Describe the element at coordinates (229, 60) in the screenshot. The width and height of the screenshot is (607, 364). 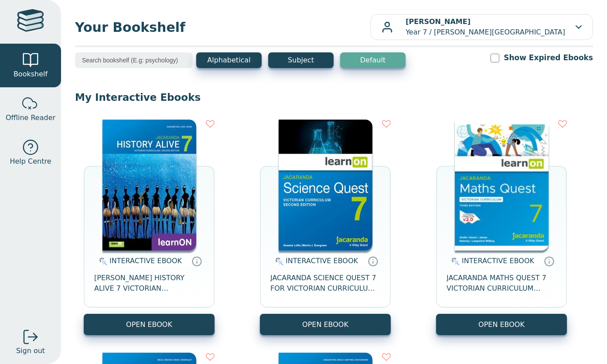
I see `button: Alphabetical` at that location.